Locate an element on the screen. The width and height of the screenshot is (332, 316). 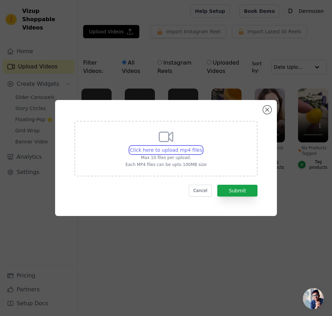
a: Chat abierto is located at coordinates (314, 298).